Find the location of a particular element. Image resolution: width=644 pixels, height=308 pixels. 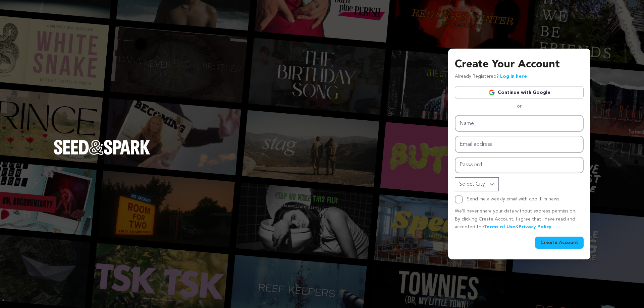

span: or is located at coordinates (520, 106).